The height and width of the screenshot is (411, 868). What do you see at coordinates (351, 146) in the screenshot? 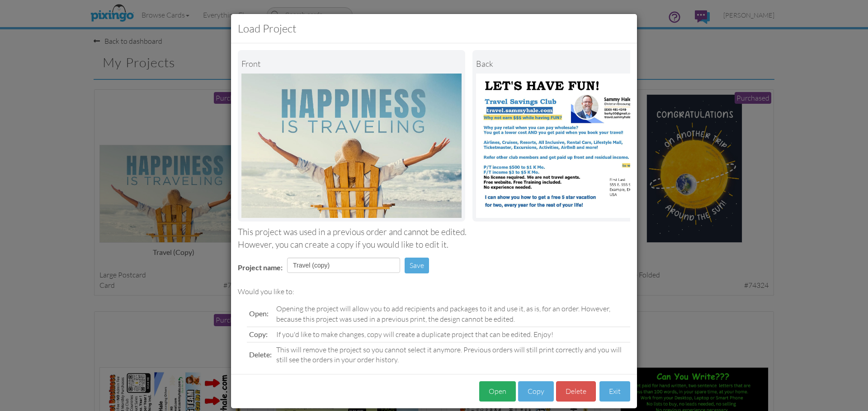
I see `img: Landscape Image` at bounding box center [351, 146].